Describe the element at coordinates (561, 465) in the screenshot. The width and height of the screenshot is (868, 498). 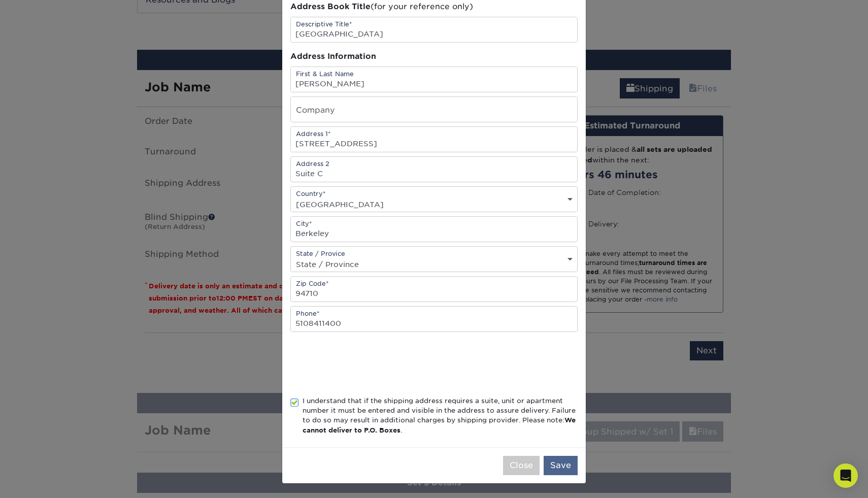
I see `button: Save` at that location.